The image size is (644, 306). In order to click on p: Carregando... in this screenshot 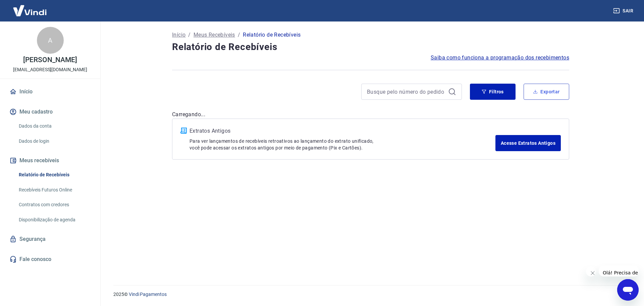, I will do `click(371, 114)`.